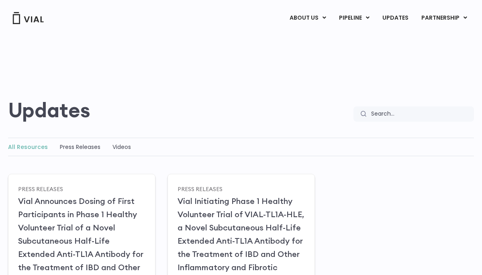 This screenshot has width=482, height=275. What do you see at coordinates (308, 18) in the screenshot?
I see `a: ABOUT USMenu Toggle` at bounding box center [308, 18].